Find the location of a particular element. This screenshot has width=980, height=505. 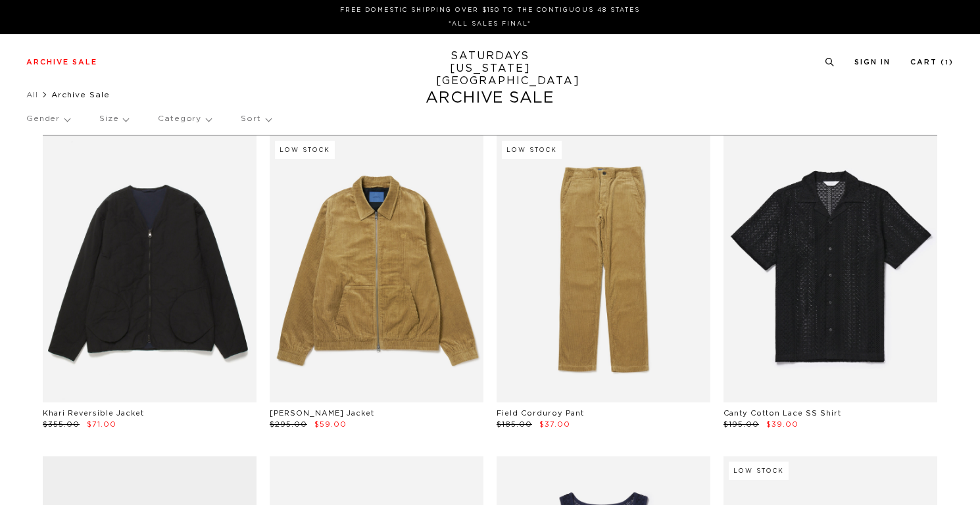

p: FREE DOMESTIC SHIPPING OVER $150 TO THE CONTIGUOUS 48 STATES is located at coordinates (490, 10).